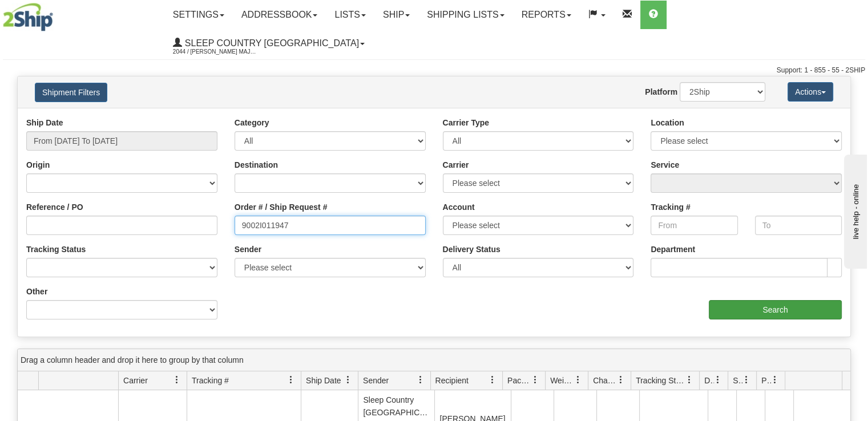 Image resolution: width=868 pixels, height=421 pixels. I want to click on label: Department, so click(673, 250).